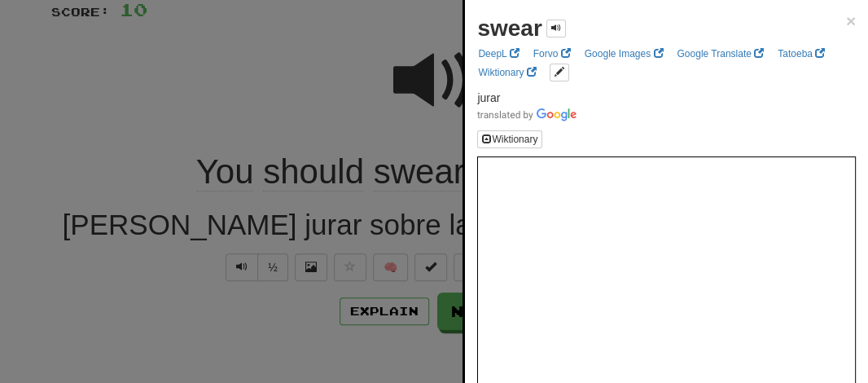  Describe the element at coordinates (552, 54) in the screenshot. I see `a: Forvo` at that location.